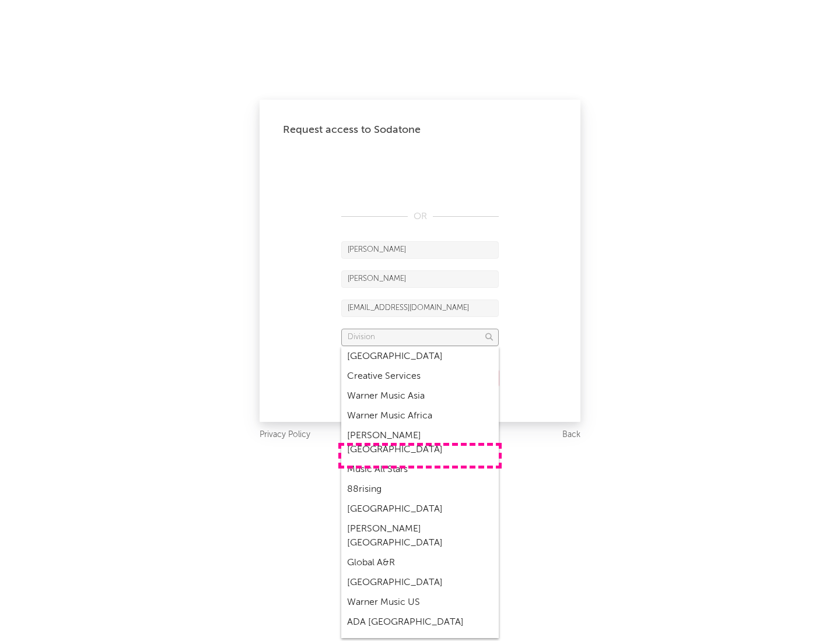 The image size is (840, 641). I want to click on div: Request access to Sodatone, so click(420, 130).